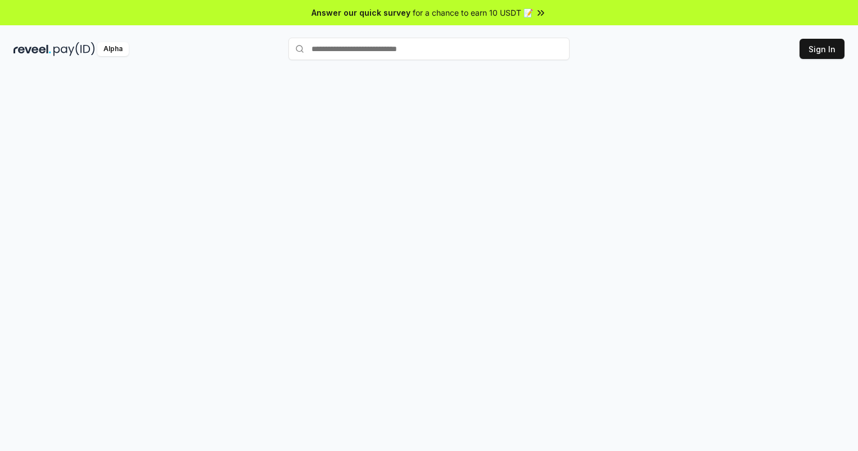 The height and width of the screenshot is (451, 858). What do you see at coordinates (113, 49) in the screenshot?
I see `div: Alpha` at bounding box center [113, 49].